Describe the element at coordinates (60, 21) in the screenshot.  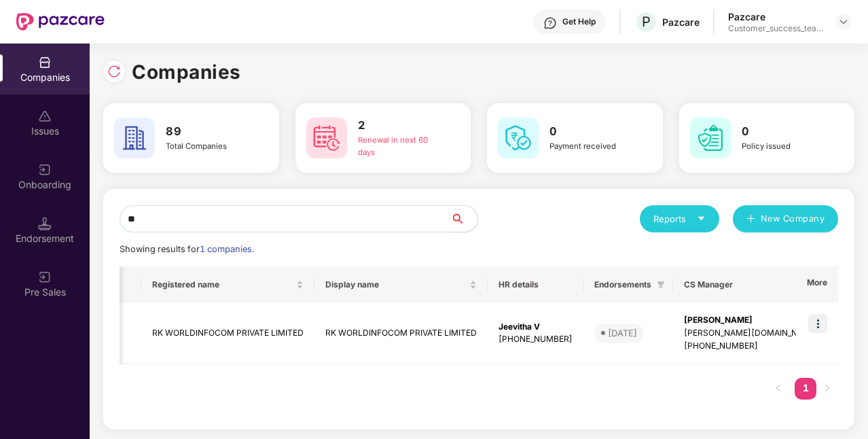
I see `img: New Pazcare Logo` at that location.